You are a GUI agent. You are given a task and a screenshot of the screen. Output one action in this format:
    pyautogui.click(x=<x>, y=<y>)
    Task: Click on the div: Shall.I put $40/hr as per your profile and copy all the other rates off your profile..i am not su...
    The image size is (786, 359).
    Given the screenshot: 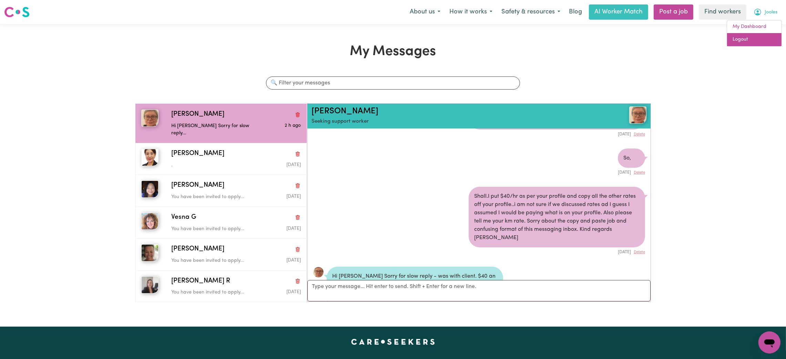 What is the action you would take?
    pyautogui.click(x=557, y=217)
    